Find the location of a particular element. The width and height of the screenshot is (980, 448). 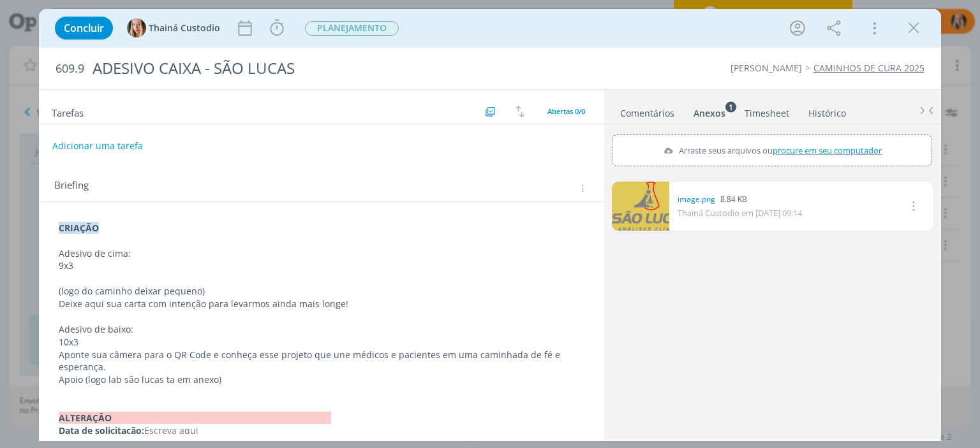

p: Apoio (logo lab são lucas ta em anexo) is located at coordinates (321, 380).